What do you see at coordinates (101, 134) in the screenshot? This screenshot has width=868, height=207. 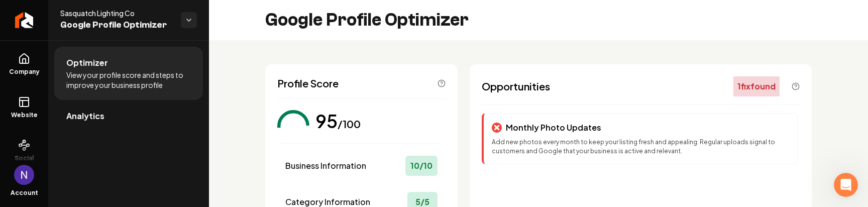 I see `div: user says…` at bounding box center [101, 134].